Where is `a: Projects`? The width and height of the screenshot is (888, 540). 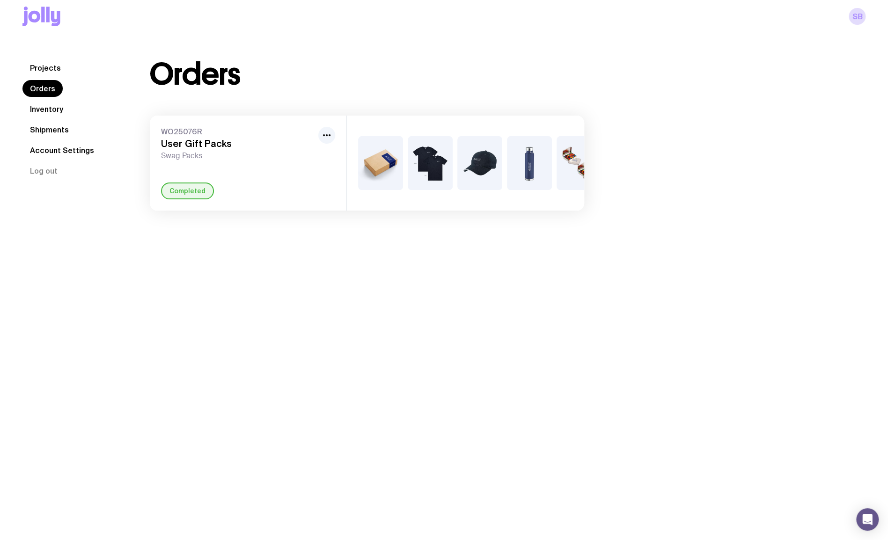
a: Projects is located at coordinates (45, 68).